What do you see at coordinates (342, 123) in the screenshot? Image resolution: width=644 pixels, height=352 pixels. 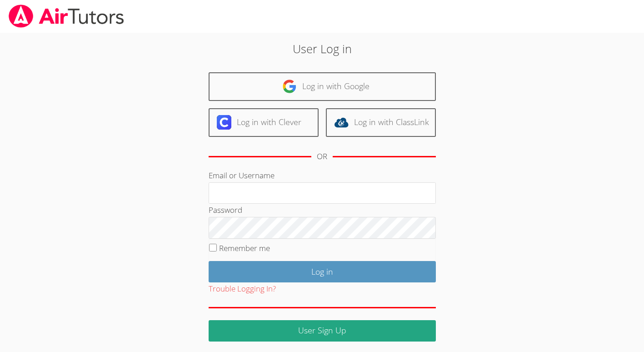 I see `img: classlink-logo-d6bb404cc1216ec64c9a2012d9dc4662098be43eaf13dc465df04b49fa7ab582.svg` at bounding box center [342, 123].